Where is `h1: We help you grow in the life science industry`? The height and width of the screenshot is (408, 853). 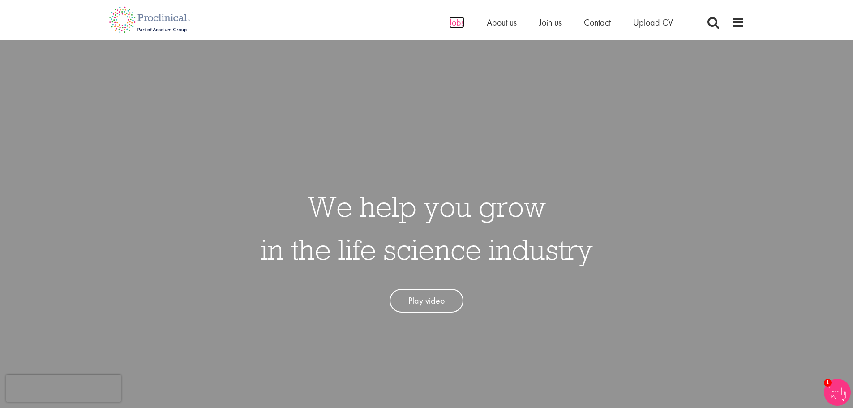 h1: We help you grow in the life science industry is located at coordinates (427, 228).